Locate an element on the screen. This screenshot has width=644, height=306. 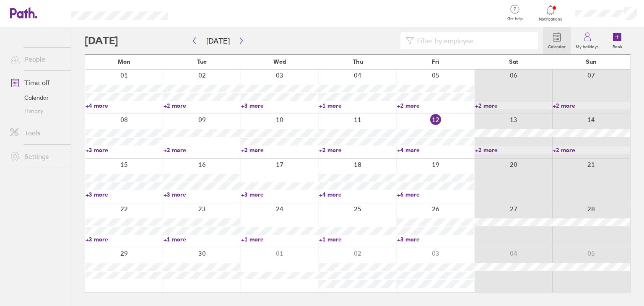
a: Time off is located at coordinates (37, 82).